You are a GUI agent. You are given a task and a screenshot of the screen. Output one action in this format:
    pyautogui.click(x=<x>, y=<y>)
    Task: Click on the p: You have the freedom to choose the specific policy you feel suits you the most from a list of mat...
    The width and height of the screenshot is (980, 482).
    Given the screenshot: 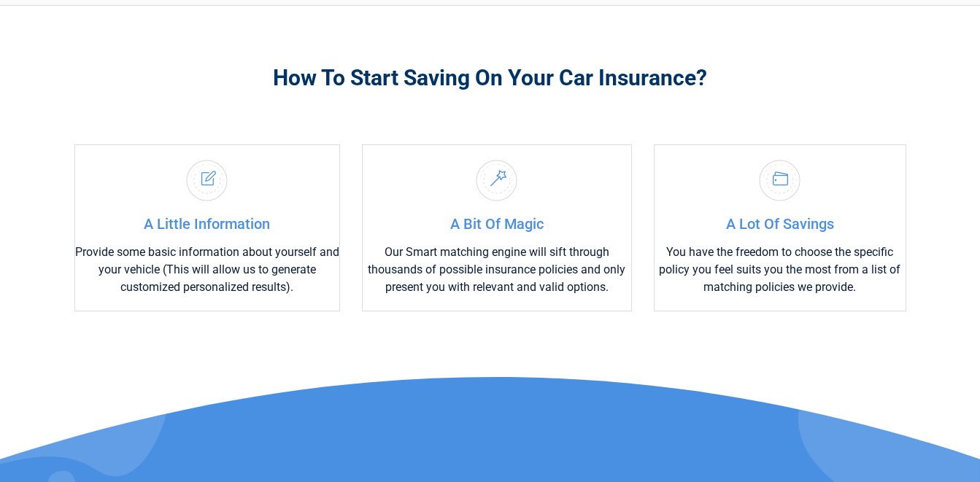 What is the action you would take?
    pyautogui.click(x=780, y=270)
    